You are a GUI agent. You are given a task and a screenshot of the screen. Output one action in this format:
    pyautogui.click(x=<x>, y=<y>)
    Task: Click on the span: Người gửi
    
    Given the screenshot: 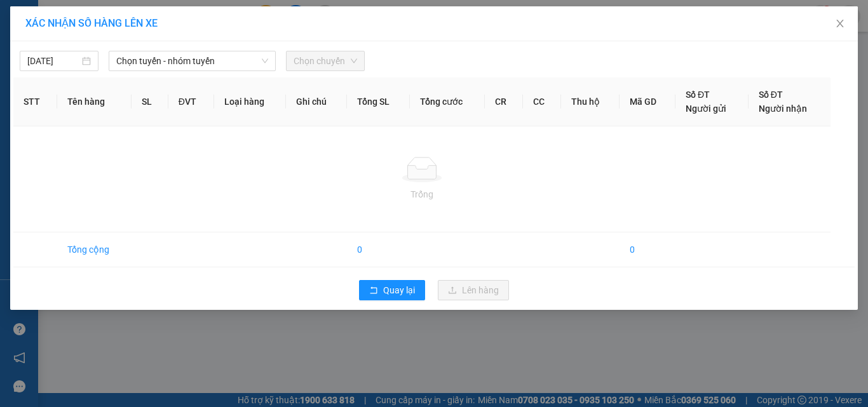 What is the action you would take?
    pyautogui.click(x=706, y=109)
    